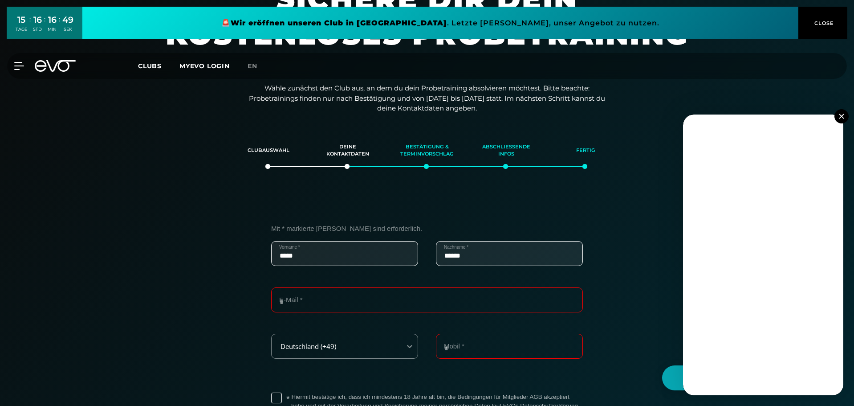 The image size is (854, 406). I want to click on button: Hallo Athlet! Was möchtest du tun?, so click(749, 378).